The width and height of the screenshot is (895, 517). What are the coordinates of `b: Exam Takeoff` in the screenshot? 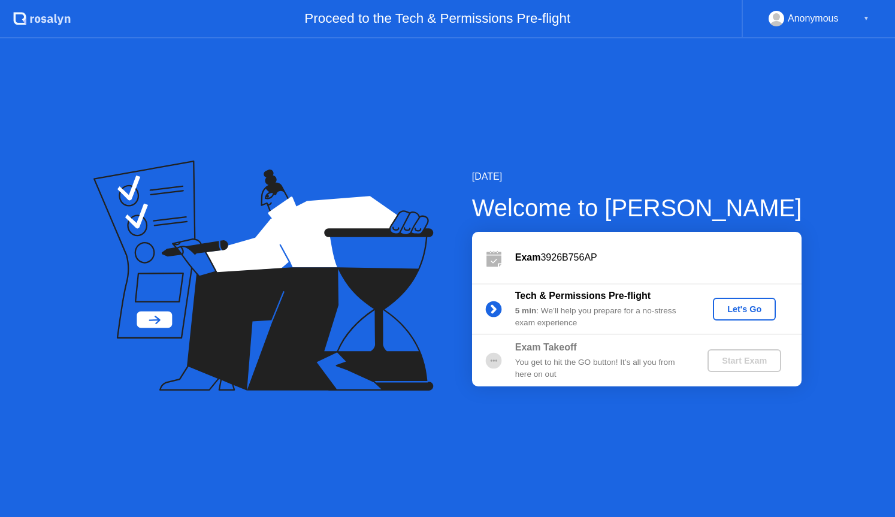 It's located at (546, 347).